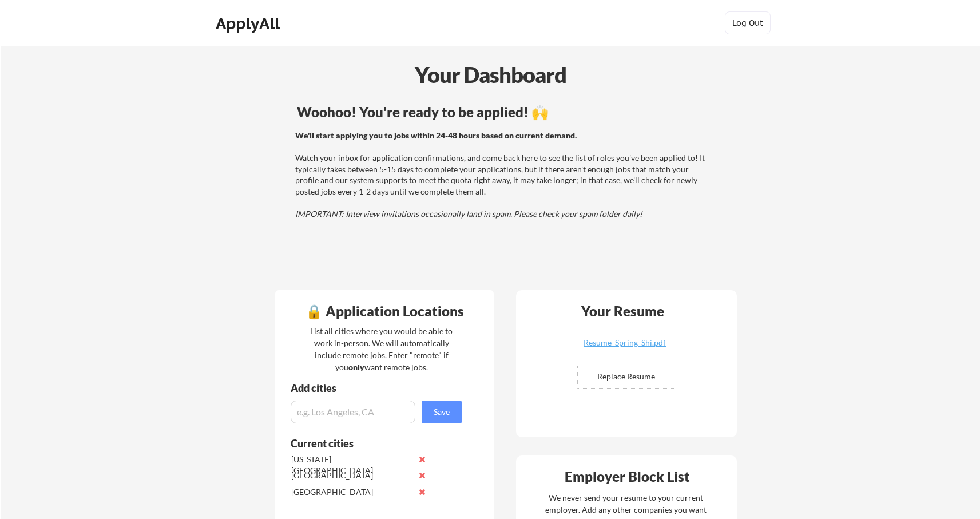 Image resolution: width=980 pixels, height=519 pixels. Describe the element at coordinates (469, 213) in the screenshot. I see `em: IMPORTANT: Interview invitations occasionally land in spam. Please check your spam folder daily!` at that location.